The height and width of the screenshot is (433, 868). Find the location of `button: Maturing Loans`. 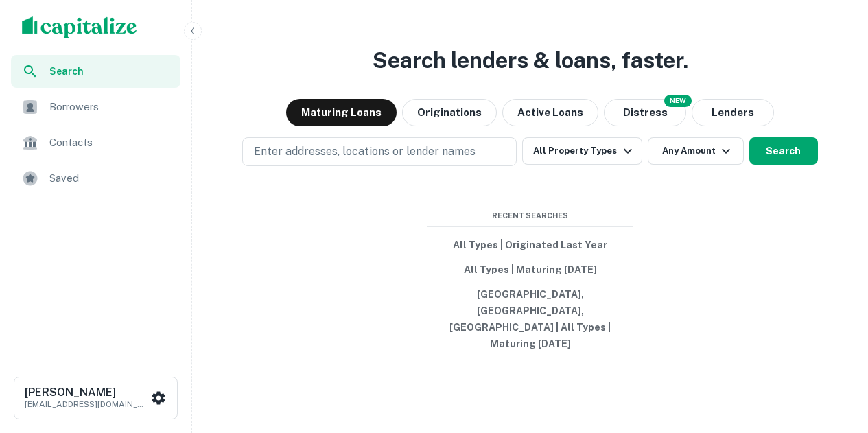

button: Maturing Loans is located at coordinates (341, 112).